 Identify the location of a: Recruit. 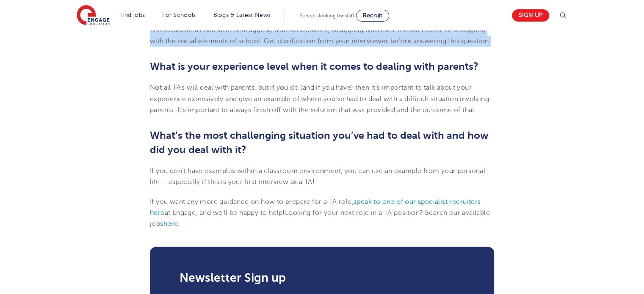
(372, 15).